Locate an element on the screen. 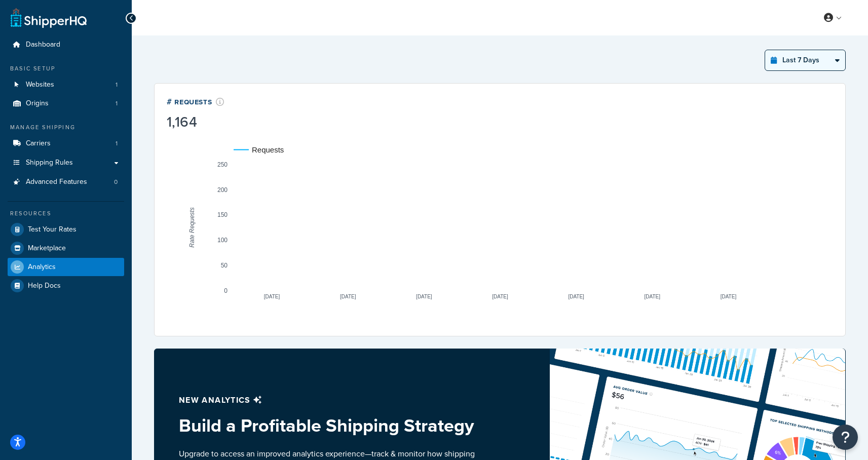  div: # Requests is located at coordinates (196, 101).